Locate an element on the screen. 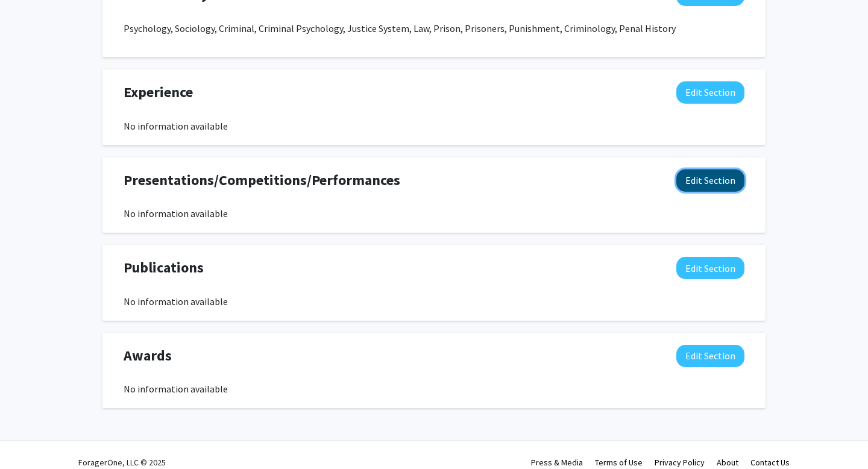  span: Presentations/Competitions/Performances is located at coordinates (261, 180).